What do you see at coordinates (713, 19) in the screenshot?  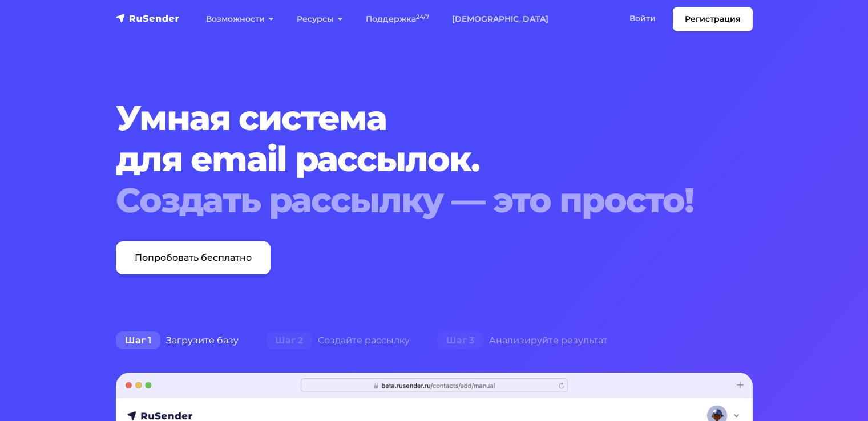 I see `a: Регистрация` at bounding box center [713, 19].